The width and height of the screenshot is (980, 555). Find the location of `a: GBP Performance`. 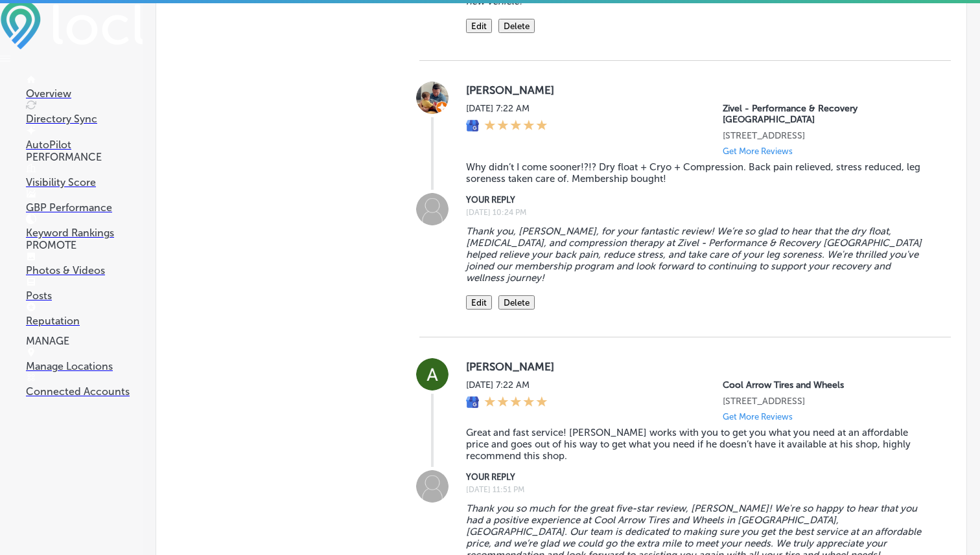

a: GBP Performance is located at coordinates (84, 201).